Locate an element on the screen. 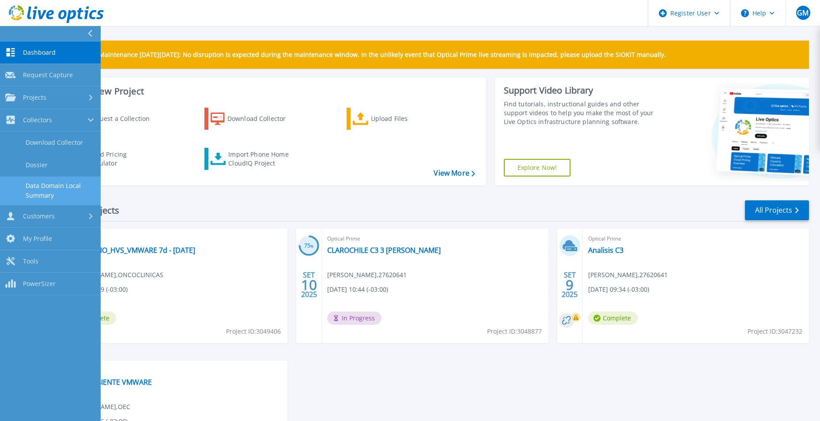 This screenshot has height=421, width=820. span: In Progress is located at coordinates (354, 318).